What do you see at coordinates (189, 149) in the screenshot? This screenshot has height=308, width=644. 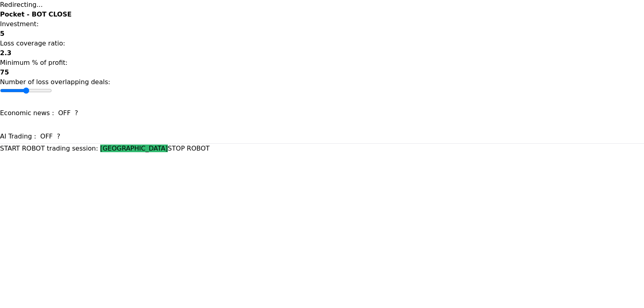 I see `button: STOP ROBOT` at bounding box center [189, 149].